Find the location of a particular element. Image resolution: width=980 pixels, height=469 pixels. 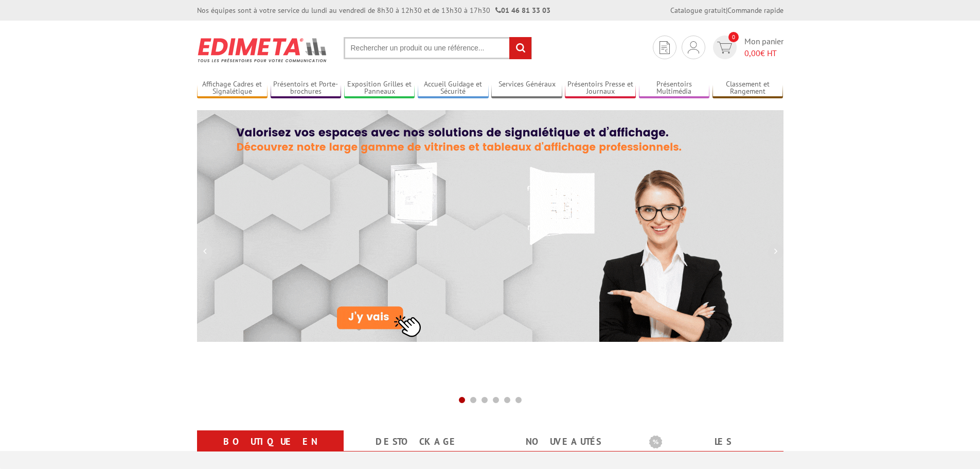

a: devis rapide 0 Mon panier 0,00€ HT is located at coordinates (747, 47).